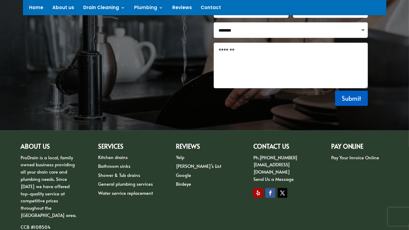 The image size is (409, 230). I want to click on a: Drain Cleaning, so click(104, 9).